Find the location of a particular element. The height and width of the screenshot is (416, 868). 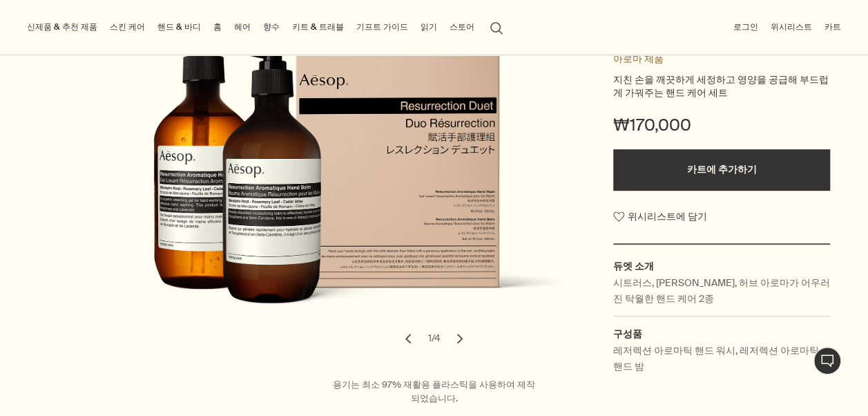

p: 지친 손을 깨끗하게 세정하고 영양을 공급해 부드럽게 가꿔주는 핸드 케어 세트 is located at coordinates (722, 86).